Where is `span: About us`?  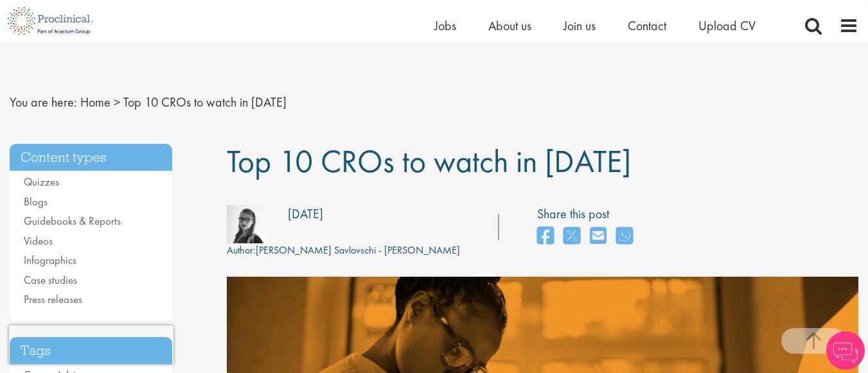
span: About us is located at coordinates (509, 26).